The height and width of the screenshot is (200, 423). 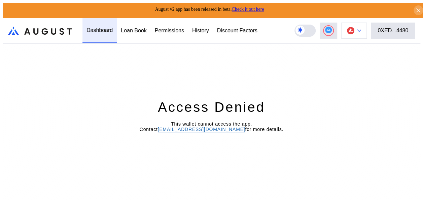 What do you see at coordinates (100, 31) in the screenshot?
I see `a: Dashboard` at bounding box center [100, 31].